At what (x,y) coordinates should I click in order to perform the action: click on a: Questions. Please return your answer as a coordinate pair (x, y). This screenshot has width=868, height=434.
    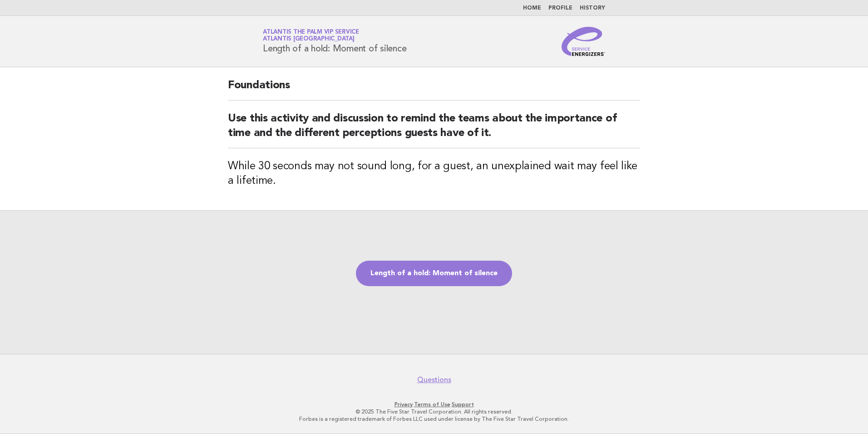
    Looking at the image, I should click on (434, 379).